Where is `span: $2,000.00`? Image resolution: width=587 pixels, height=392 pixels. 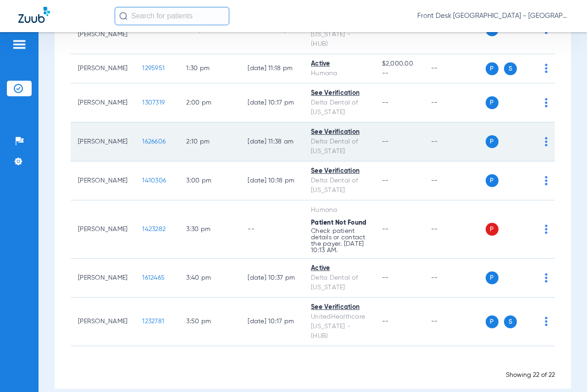
span: $2,000.00 is located at coordinates (399, 64).